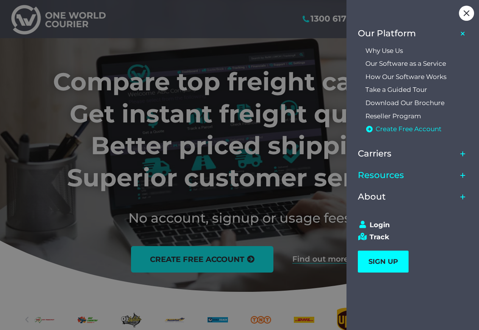  What do you see at coordinates (371, 197) in the screenshot?
I see `span: About` at bounding box center [371, 197].